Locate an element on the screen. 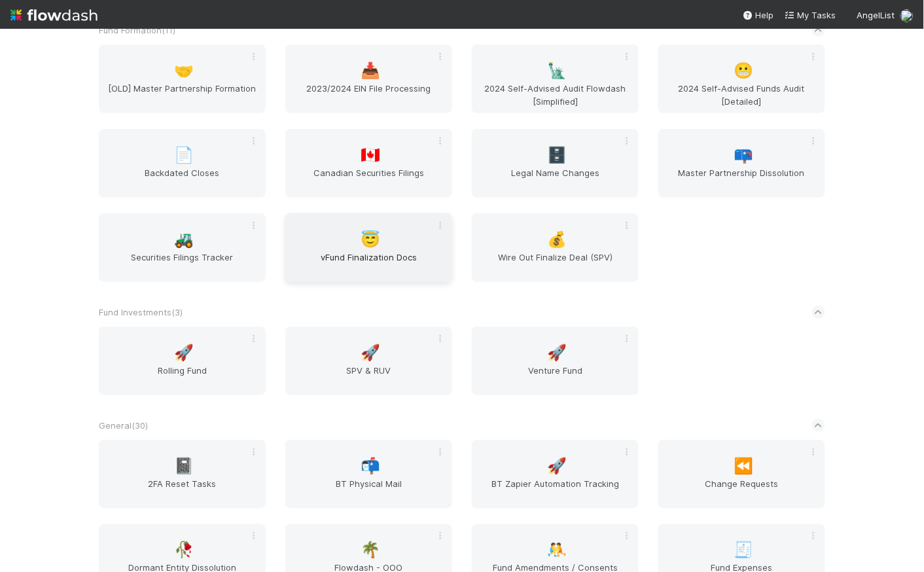 This screenshot has width=924, height=572. a: 📄Backdated Closes is located at coordinates (182, 163).